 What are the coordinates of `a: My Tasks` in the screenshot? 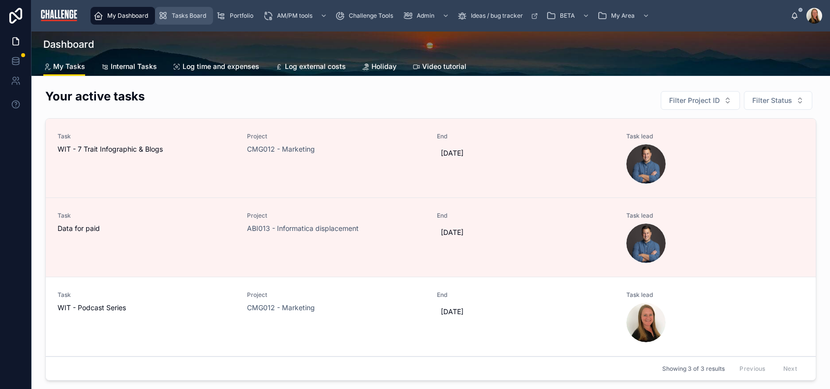 It's located at (64, 67).